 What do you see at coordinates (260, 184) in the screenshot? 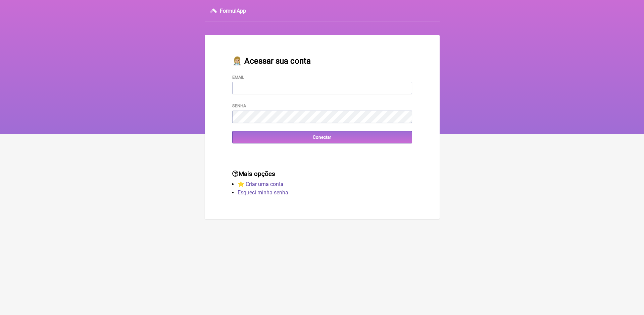
I see `a: ⭐️ Criar uma conta` at bounding box center [260, 184].